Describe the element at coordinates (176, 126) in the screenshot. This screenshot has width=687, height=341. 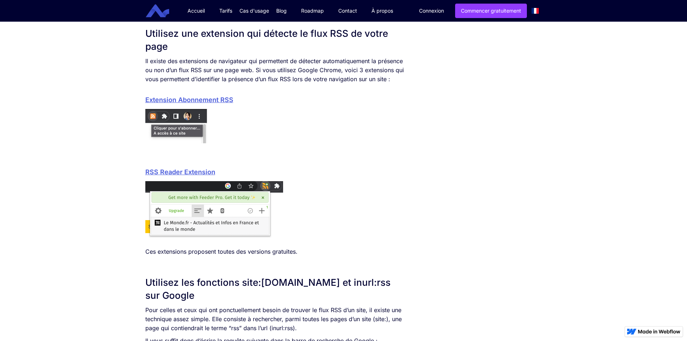
I see `img: Capture d’écran montrant l’extension Abonnement RSS` at that location.